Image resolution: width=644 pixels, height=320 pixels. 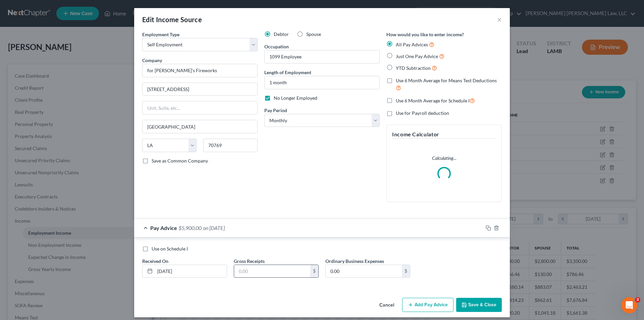 What do you see at coordinates (281, 34) in the screenshot?
I see `span: Debtor` at bounding box center [281, 34].